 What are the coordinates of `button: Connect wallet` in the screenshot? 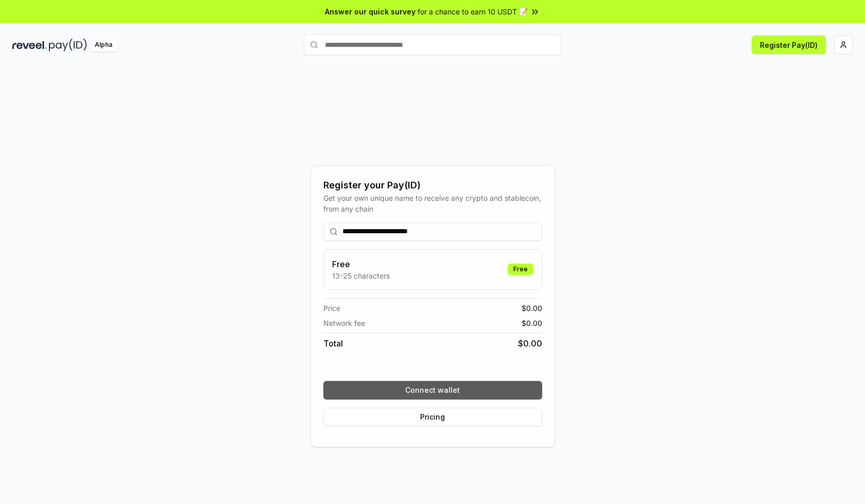 It's located at (432, 391).